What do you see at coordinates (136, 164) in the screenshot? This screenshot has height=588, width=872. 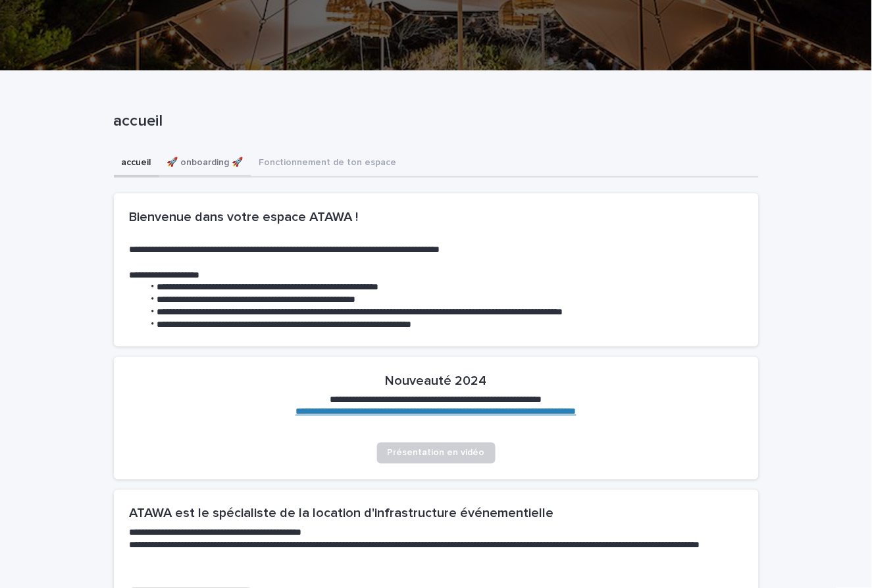 I see `button: accueil` at bounding box center [136, 164].